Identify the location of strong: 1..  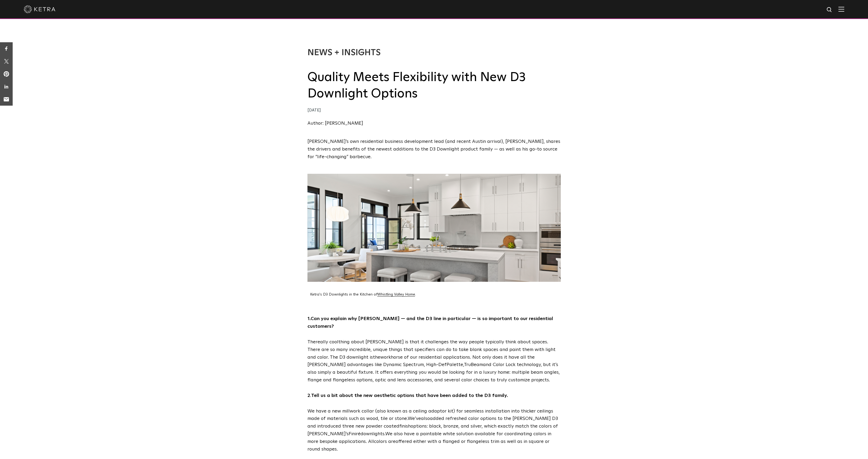
(431, 322).